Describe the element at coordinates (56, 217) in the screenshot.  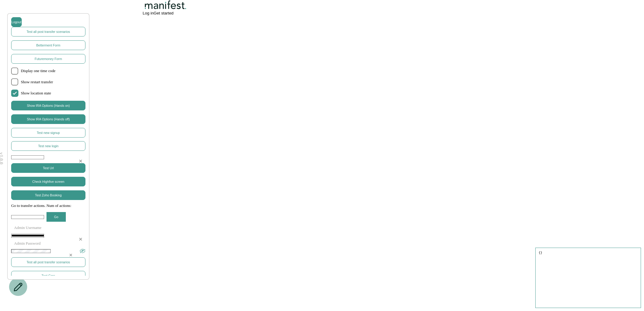
I see `button: Go` at that location.